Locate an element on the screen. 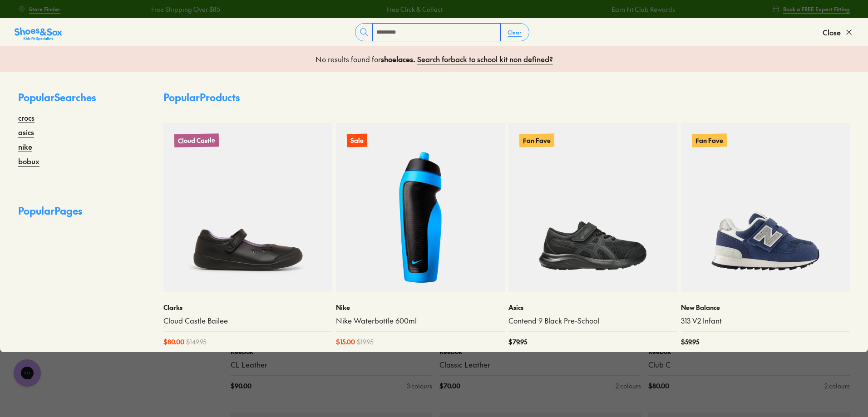  span: $ 79.95 is located at coordinates (517, 342).